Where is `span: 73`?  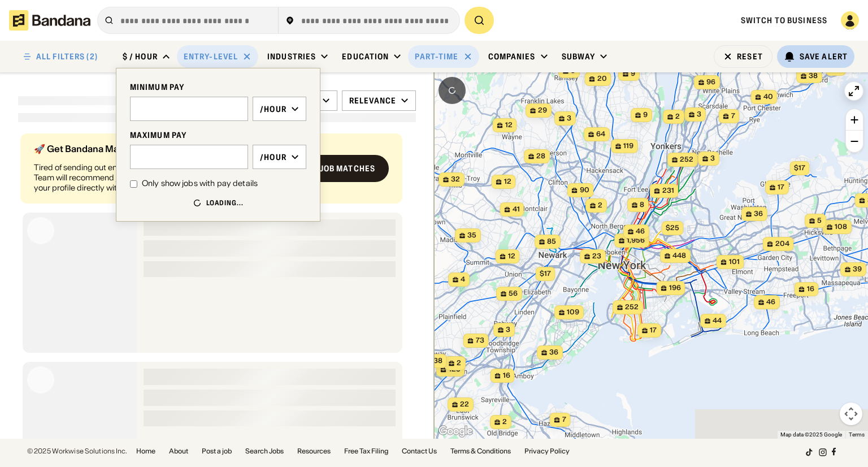 span: 73 is located at coordinates (480, 340).